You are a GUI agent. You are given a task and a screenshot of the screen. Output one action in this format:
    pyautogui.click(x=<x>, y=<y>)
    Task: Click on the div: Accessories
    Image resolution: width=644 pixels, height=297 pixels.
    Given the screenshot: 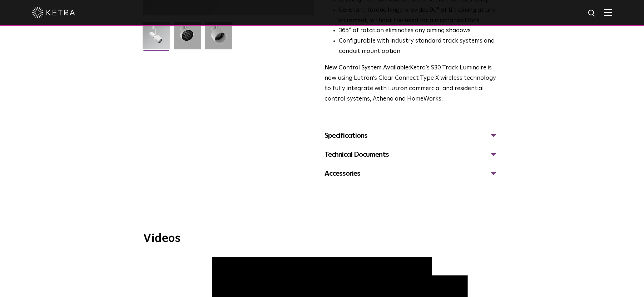 What is the action you would take?
    pyautogui.click(x=412, y=174)
    